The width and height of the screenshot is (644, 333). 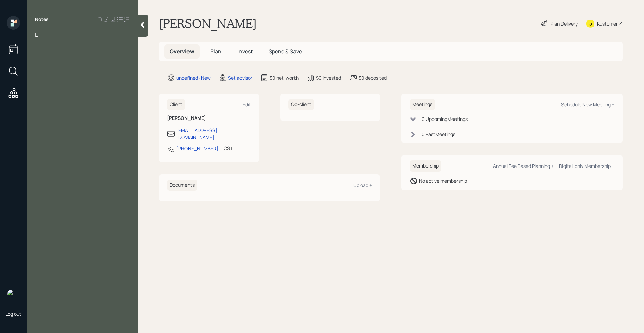 I want to click on h6: Co-client, so click(x=301, y=104).